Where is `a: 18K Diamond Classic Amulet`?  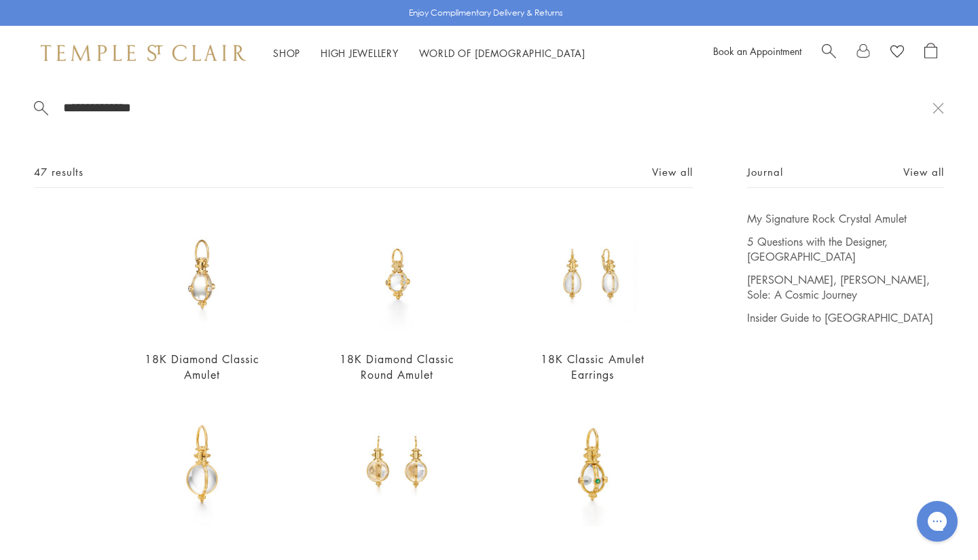
a: 18K Diamond Classic Amulet is located at coordinates (202, 367).